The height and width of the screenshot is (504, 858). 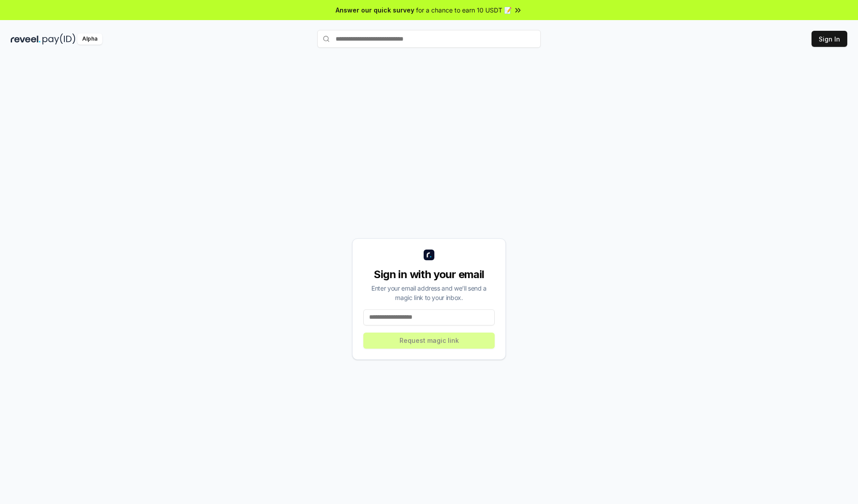 I want to click on span: for a chance to earn 10 USDT 📝, so click(x=464, y=10).